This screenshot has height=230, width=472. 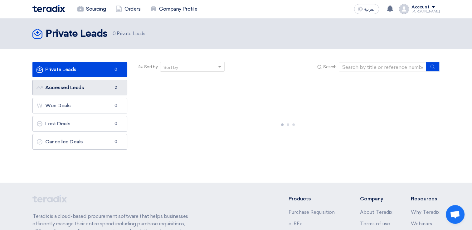 I want to click on a: Accessed Leads2, so click(x=80, y=88).